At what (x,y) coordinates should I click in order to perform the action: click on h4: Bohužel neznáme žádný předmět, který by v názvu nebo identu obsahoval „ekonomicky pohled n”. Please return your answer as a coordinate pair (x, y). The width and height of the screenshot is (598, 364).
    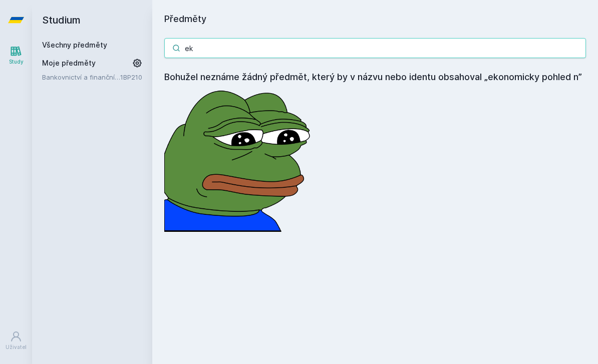
    Looking at the image, I should click on (375, 77).